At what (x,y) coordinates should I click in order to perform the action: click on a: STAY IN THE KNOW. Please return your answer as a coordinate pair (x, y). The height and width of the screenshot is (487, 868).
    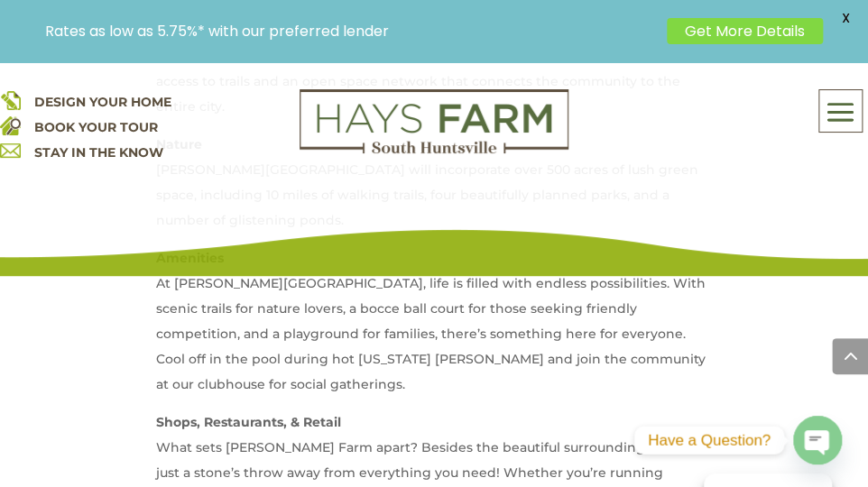
    Looking at the image, I should click on (98, 153).